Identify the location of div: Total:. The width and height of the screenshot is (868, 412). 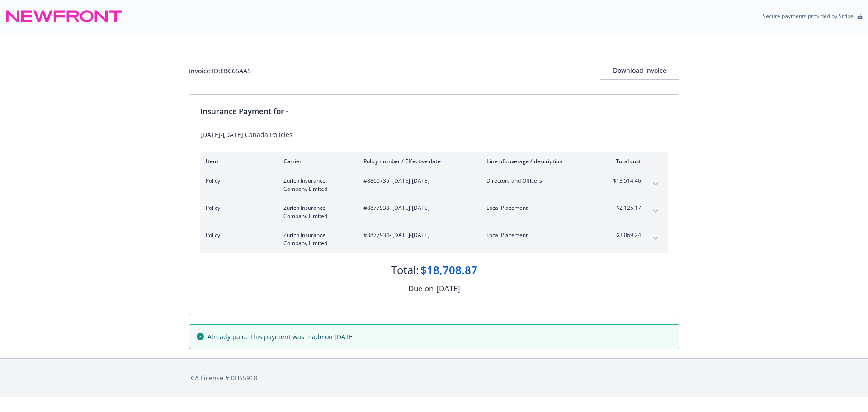
(405, 270).